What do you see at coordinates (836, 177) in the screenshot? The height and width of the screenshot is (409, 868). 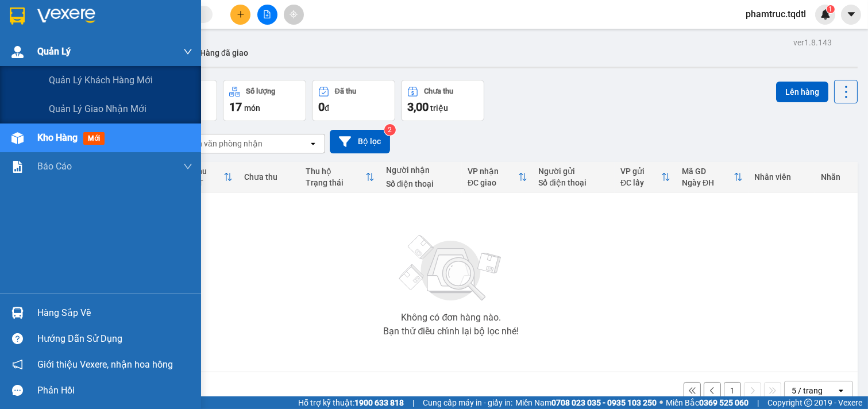 I see `div: Nhãn` at bounding box center [836, 177].